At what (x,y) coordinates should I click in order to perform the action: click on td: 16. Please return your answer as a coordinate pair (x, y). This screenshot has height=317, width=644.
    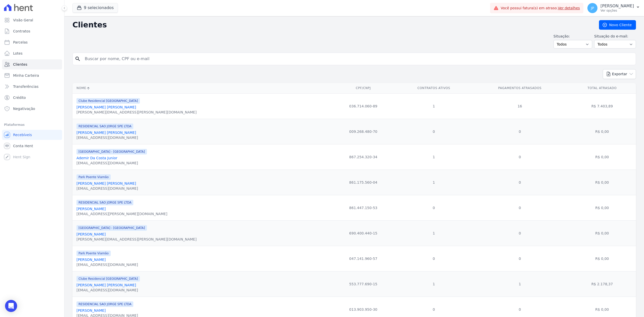
    Looking at the image, I should click on (520, 106).